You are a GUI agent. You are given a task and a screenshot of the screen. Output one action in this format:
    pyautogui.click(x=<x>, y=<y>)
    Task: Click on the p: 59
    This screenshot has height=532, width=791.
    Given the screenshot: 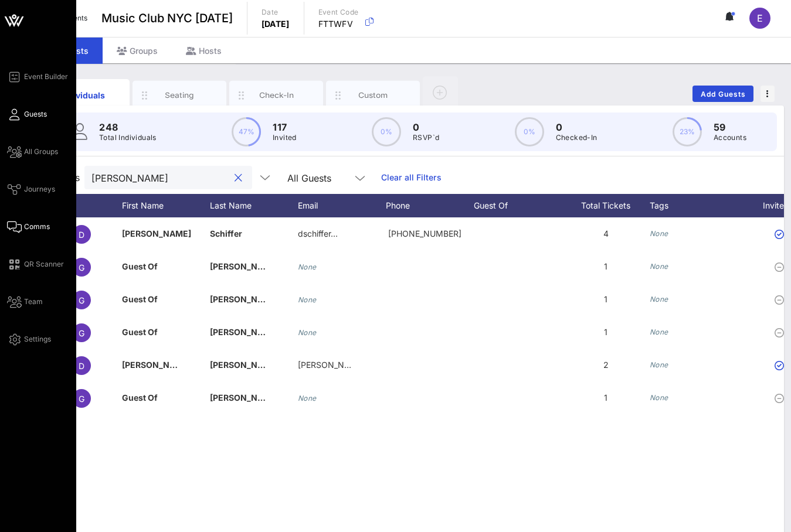 What is the action you would take?
    pyautogui.click(x=730, y=127)
    